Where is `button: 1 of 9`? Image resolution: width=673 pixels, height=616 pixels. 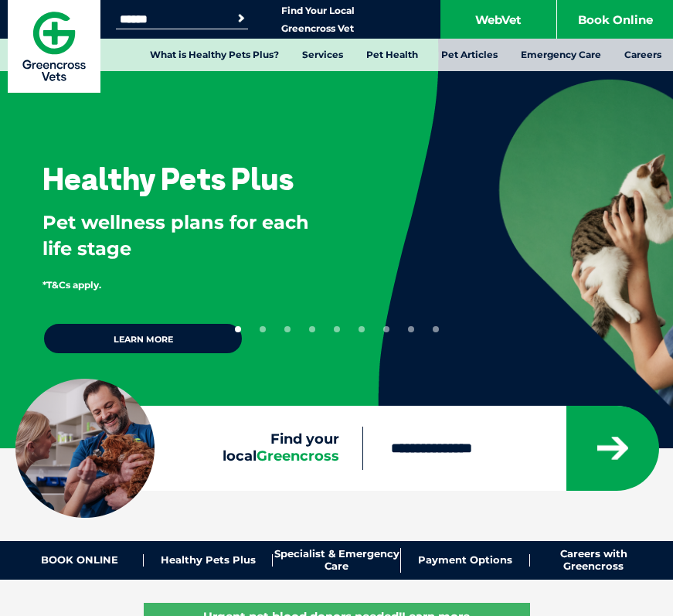
button: 1 of 9 is located at coordinates (238, 329).